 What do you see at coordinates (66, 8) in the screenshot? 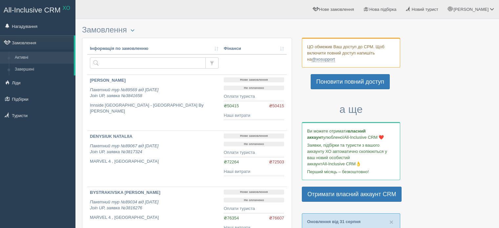
I see `sup: XO` at bounding box center [66, 8].